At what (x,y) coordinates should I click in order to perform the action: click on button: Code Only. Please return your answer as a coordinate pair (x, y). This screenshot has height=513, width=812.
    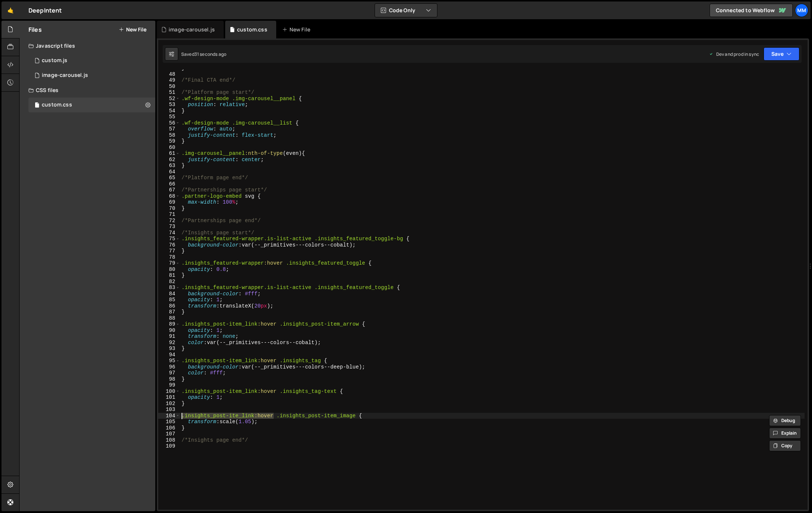
    Looking at the image, I should click on (406, 11).